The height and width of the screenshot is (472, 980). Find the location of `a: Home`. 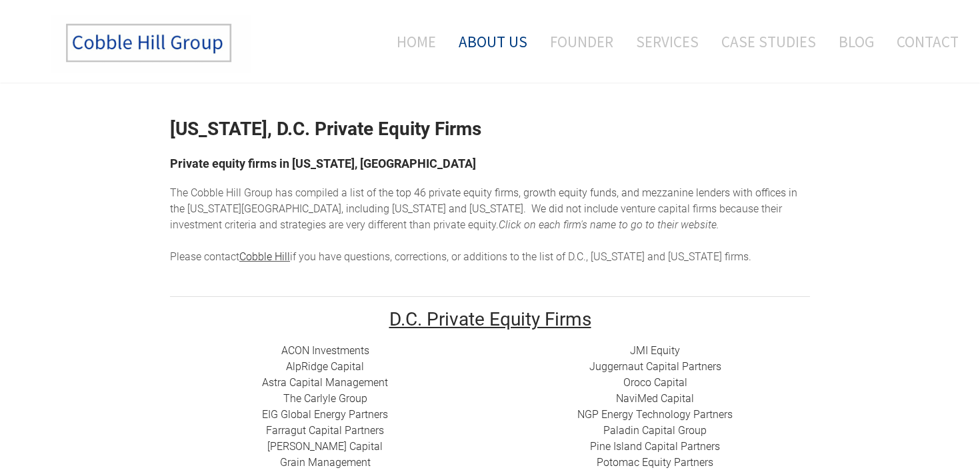

a: Home is located at coordinates (411, 41).